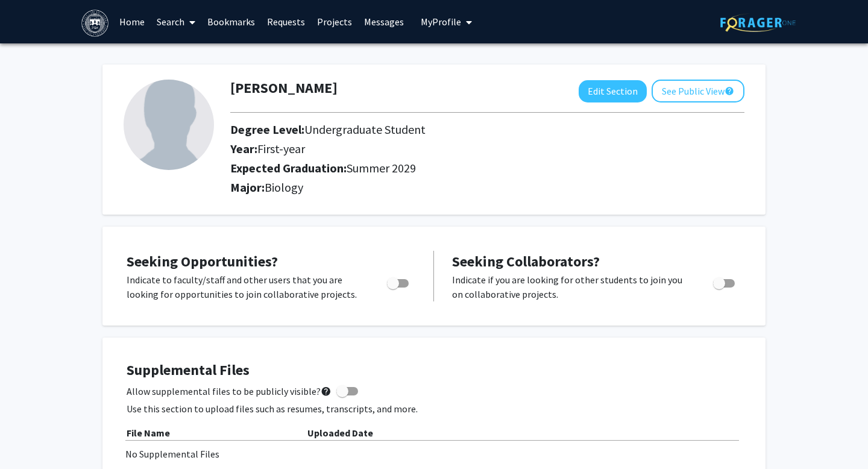 The width and height of the screenshot is (868, 469). What do you see at coordinates (434, 370) in the screenshot?
I see `h4: Supplemental Files` at bounding box center [434, 370].